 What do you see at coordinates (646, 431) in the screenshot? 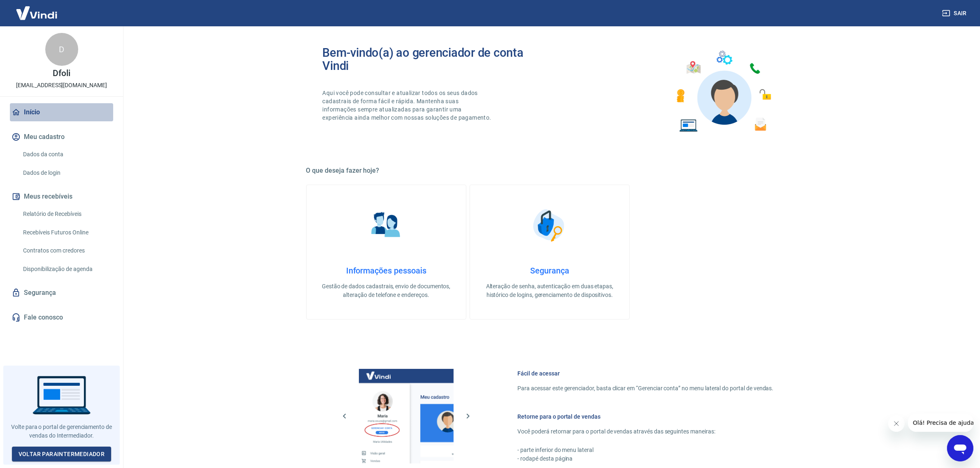
I see `p: Você poderá retornar para o portal de vendas através das seguintes maneiras:` at bounding box center [646, 431].